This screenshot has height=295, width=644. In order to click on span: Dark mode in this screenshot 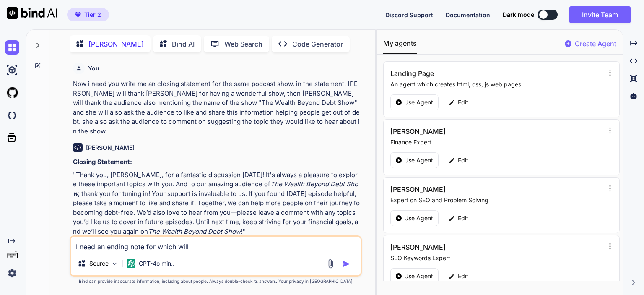, I will do `click(518, 15)`.